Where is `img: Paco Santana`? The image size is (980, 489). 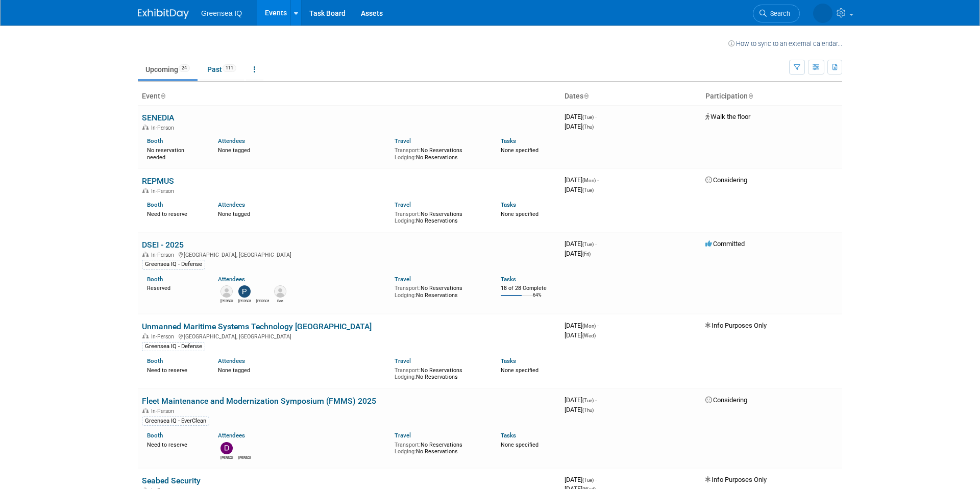
img: Paco Santana is located at coordinates (245, 292).